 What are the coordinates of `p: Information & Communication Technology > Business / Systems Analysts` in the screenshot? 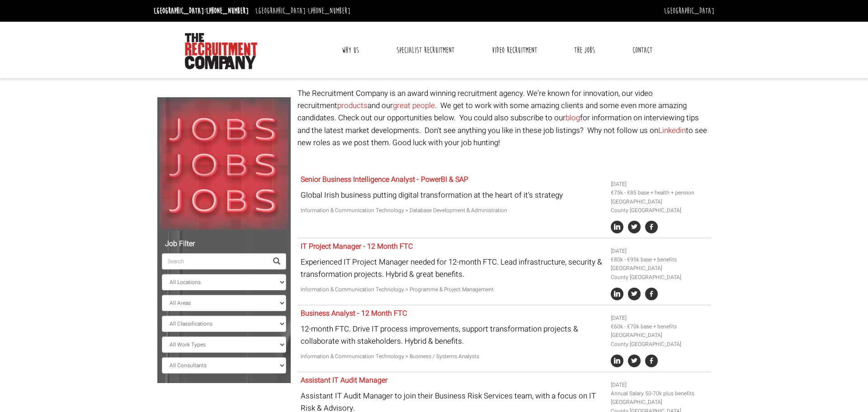 It's located at (452, 356).